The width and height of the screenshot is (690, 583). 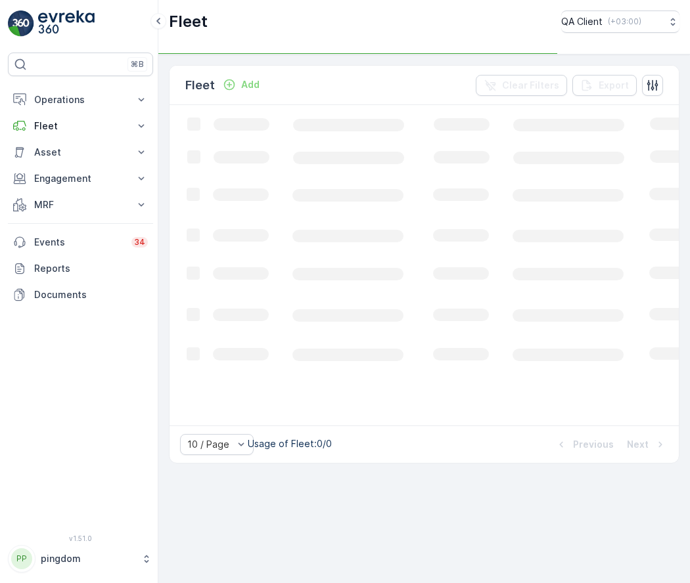 What do you see at coordinates (80, 100) in the screenshot?
I see `button: Operations` at bounding box center [80, 100].